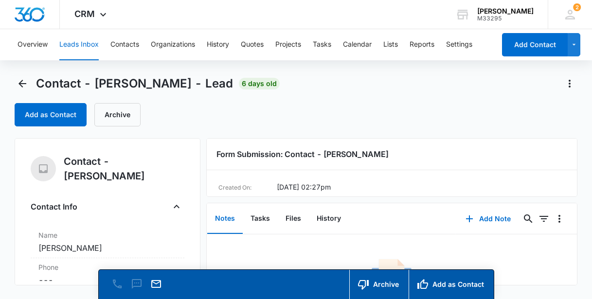 This screenshot has height=299, width=592. I want to click on span: 2, so click(577, 7).